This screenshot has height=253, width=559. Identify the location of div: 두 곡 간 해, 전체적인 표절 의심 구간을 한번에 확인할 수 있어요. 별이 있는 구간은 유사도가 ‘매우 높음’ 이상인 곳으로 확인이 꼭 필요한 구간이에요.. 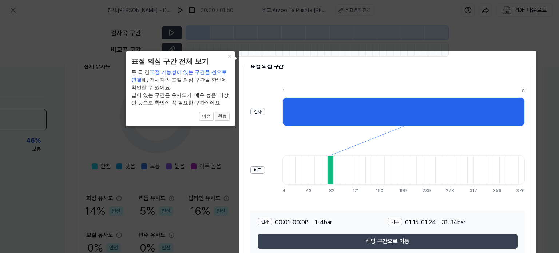
(181, 87).